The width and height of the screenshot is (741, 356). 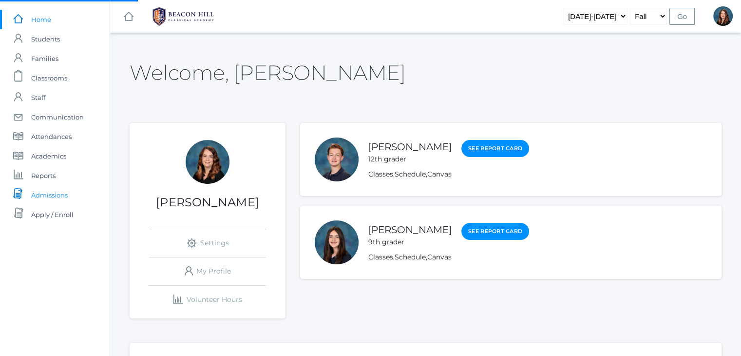 What do you see at coordinates (337, 159) in the screenshot?
I see `div: Caleb Mangimelli` at bounding box center [337, 159].